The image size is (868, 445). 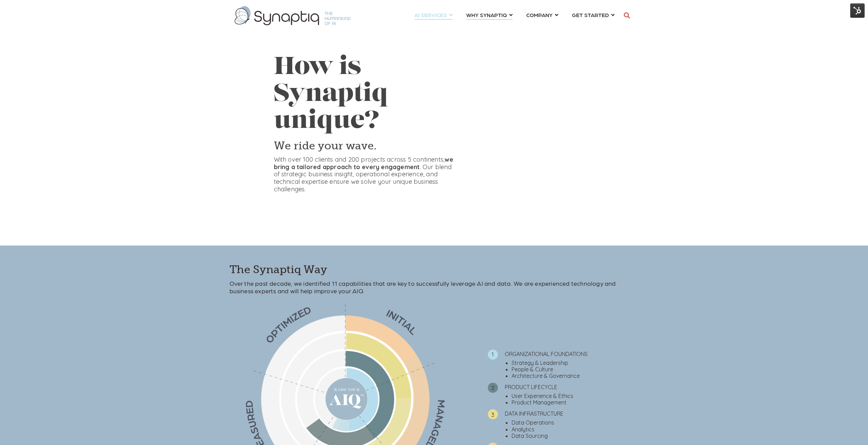 What do you see at coordinates (575, 429) in the screenshot?
I see `li: Analytics` at bounding box center [575, 429].